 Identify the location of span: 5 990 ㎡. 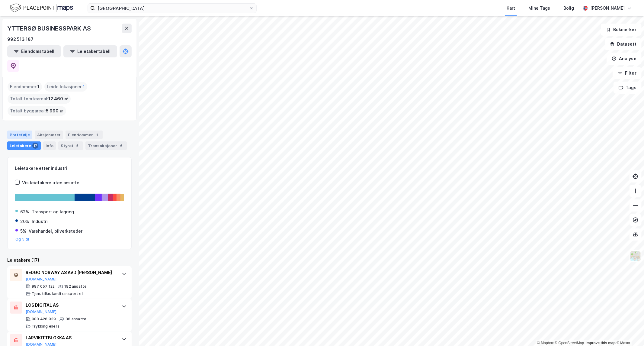
(55, 111).